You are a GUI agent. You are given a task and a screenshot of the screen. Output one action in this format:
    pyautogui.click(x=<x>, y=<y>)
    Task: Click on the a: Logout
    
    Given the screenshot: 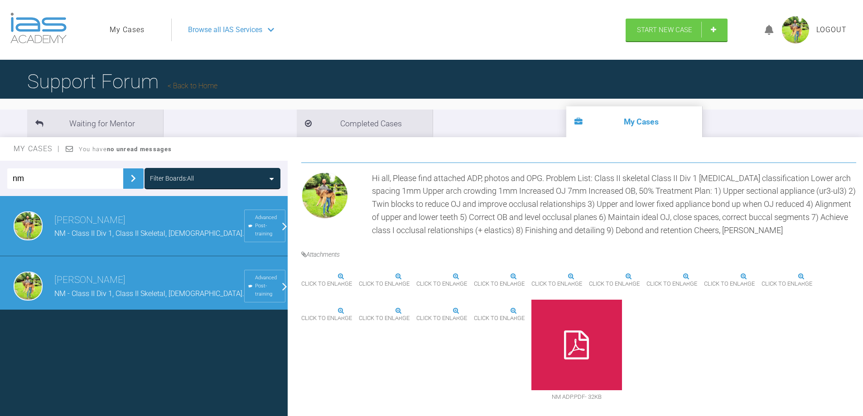 What is the action you would take?
    pyautogui.click(x=831, y=30)
    